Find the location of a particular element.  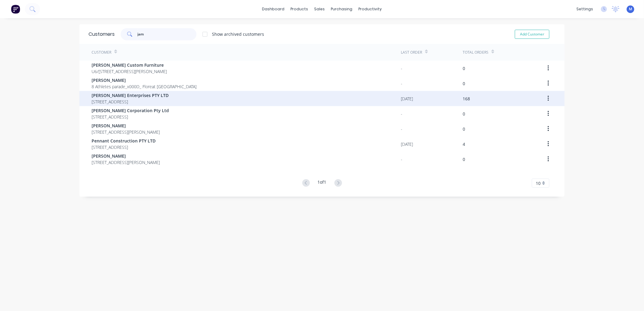

div: productivity is located at coordinates (370, 9).